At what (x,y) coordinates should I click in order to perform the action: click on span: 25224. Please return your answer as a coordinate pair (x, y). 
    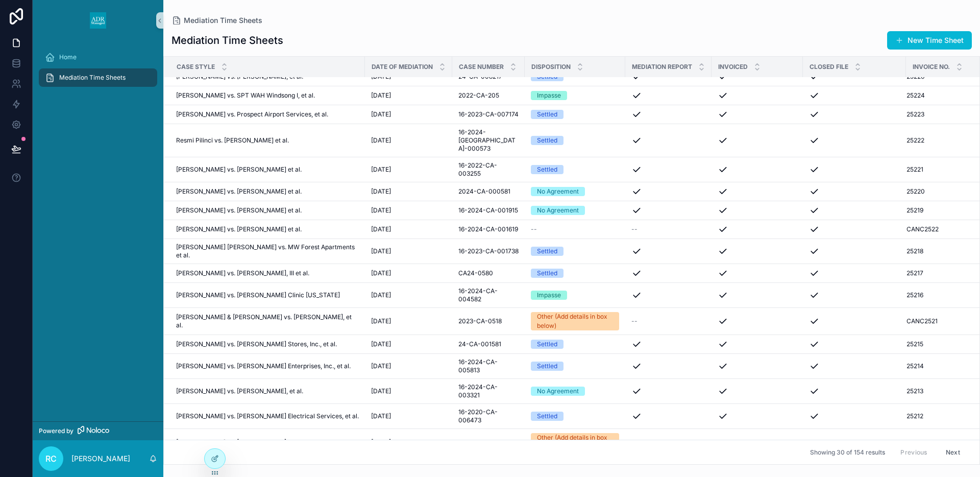
    Looking at the image, I should click on (915, 96).